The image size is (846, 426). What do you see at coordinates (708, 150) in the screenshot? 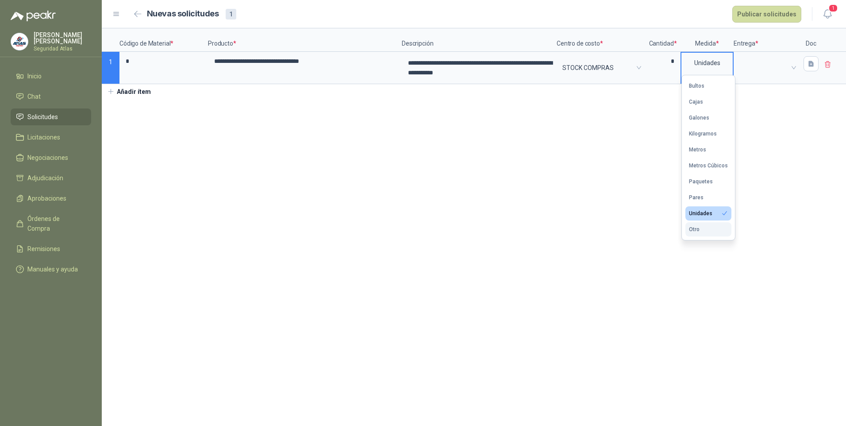
I see `button: Metros` at bounding box center [708, 150].